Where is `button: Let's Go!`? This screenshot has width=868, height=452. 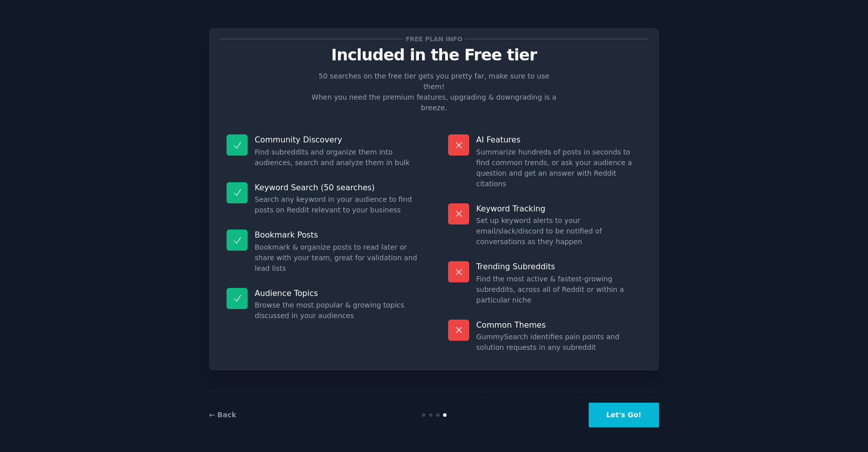
button: Let's Go! is located at coordinates (624, 415).